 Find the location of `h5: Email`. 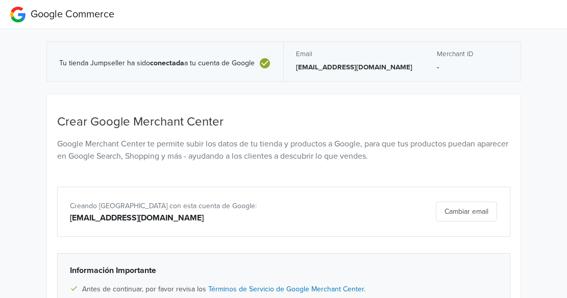

h5: Email is located at coordinates (354, 54).